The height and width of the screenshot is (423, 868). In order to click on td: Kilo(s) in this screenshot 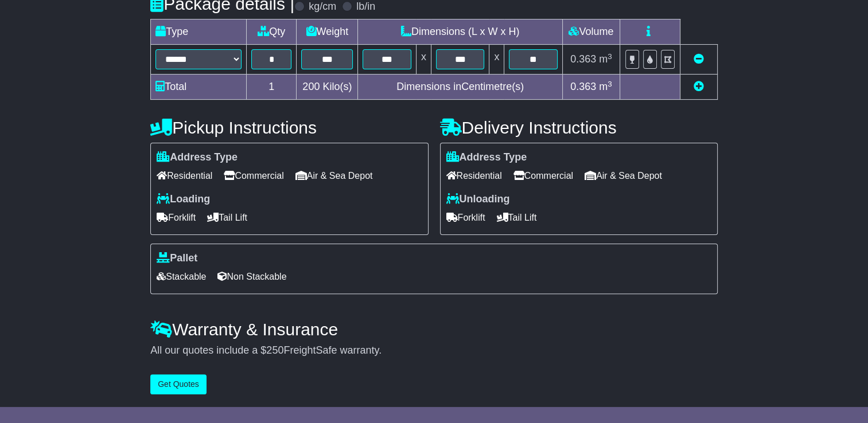, I will do `click(327, 87)`.